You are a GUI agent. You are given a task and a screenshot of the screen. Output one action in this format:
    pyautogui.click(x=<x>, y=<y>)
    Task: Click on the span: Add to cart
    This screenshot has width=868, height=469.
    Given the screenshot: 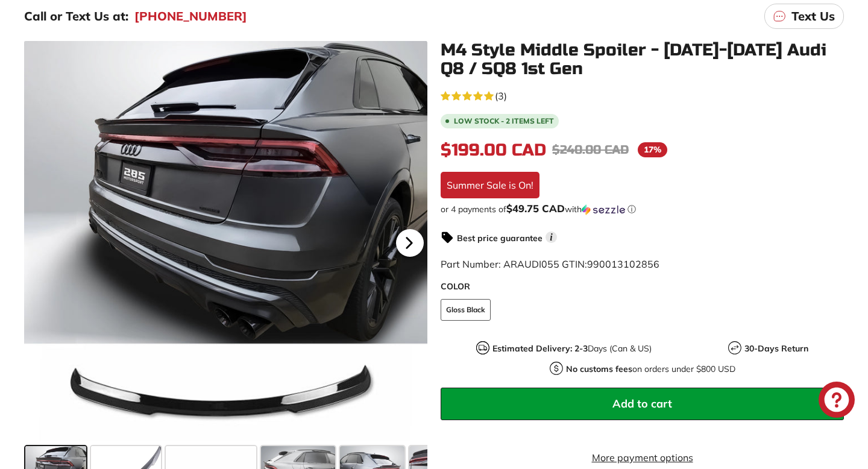 What is the action you would take?
    pyautogui.click(x=642, y=403)
    